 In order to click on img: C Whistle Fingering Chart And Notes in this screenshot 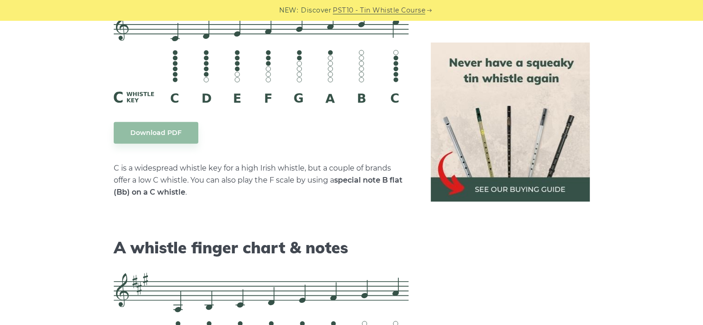, I will do `click(261, 55)`.